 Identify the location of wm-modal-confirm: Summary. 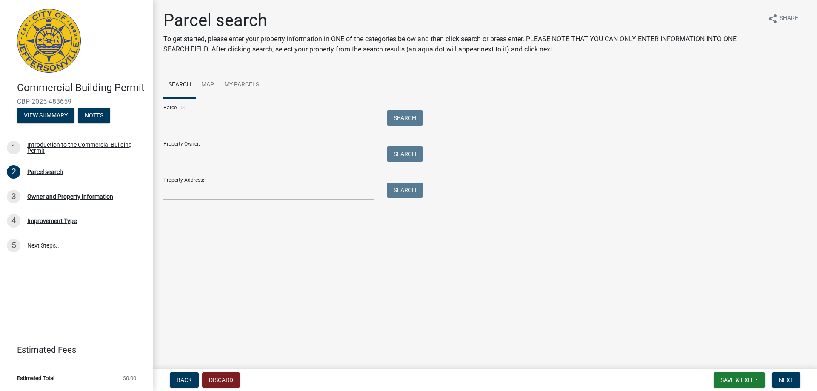
(46, 116).